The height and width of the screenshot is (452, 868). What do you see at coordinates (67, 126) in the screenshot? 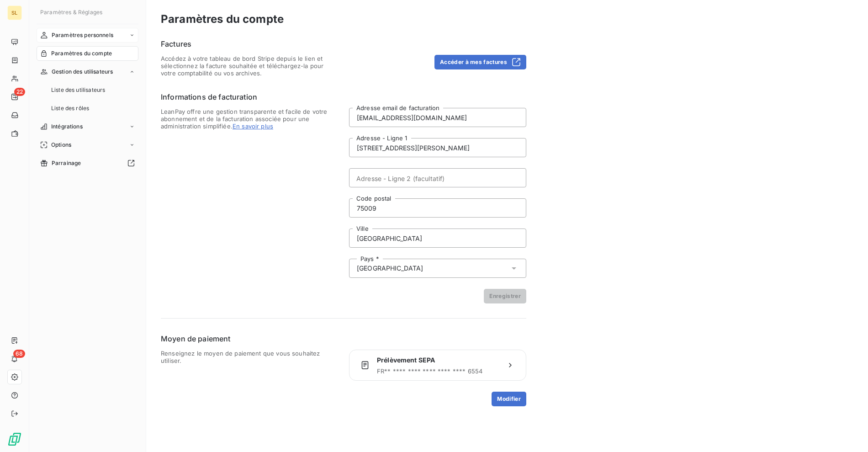
I see `span: Intégrations` at bounding box center [67, 126].